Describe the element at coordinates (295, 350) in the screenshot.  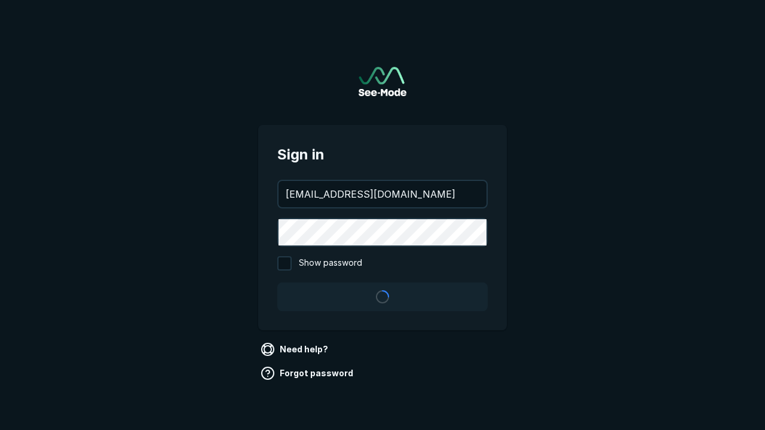
I see `a: Need help?` at that location.